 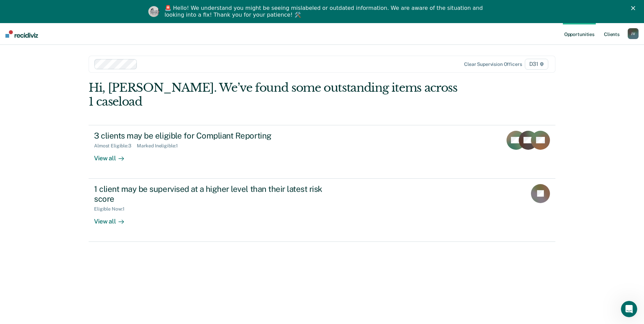 I want to click on button: JV, so click(x=633, y=33).